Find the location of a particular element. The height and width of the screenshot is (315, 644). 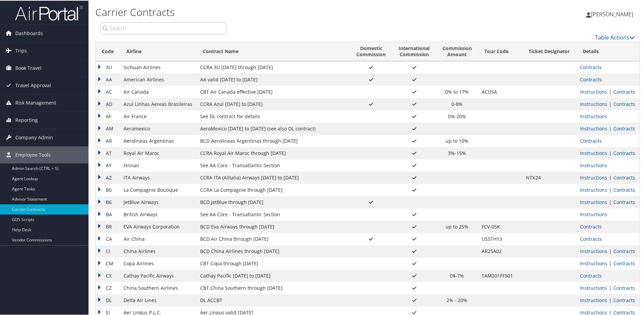

td: Air Canada is located at coordinates (158, 91).